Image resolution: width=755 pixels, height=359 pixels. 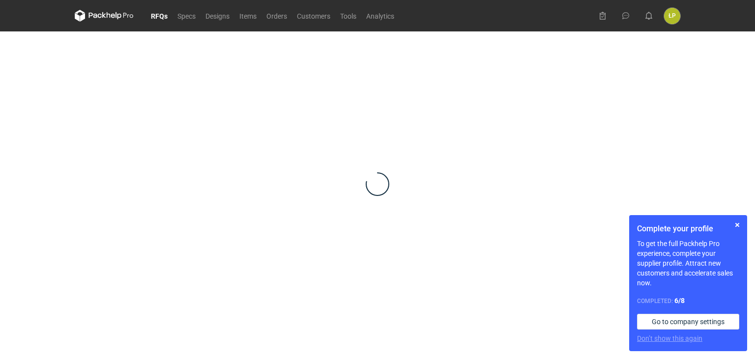 I want to click on div: Łukasz Postawa, so click(x=671, y=16).